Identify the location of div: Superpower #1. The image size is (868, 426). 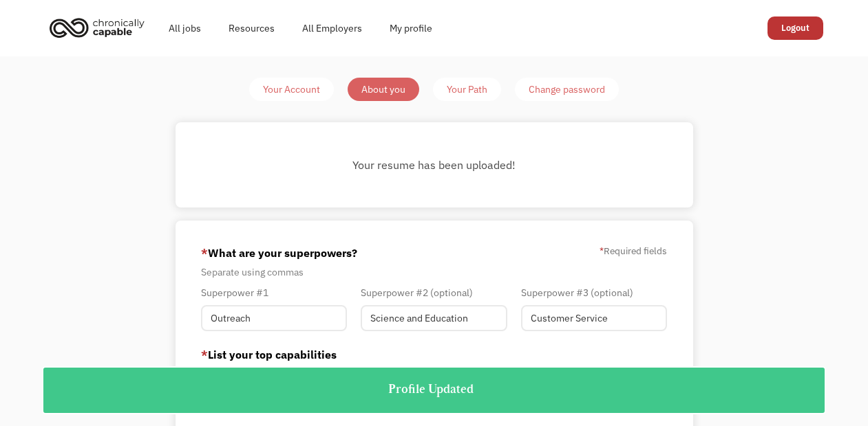
(274, 293).